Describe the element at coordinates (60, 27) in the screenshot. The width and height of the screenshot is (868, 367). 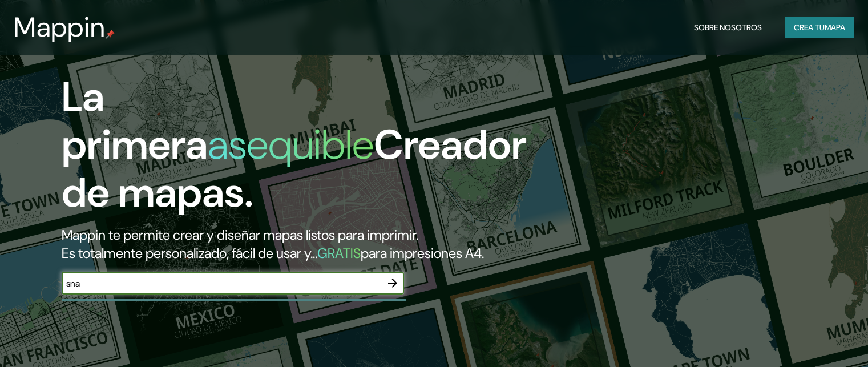
I see `font: Mappin` at that location.